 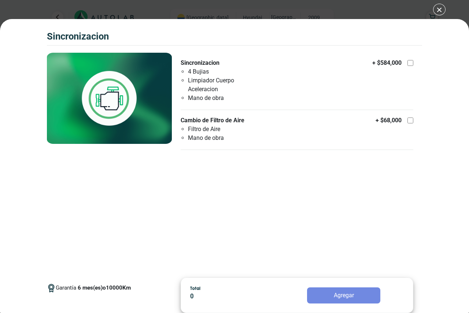 I want to click on span: Total, so click(x=195, y=288).